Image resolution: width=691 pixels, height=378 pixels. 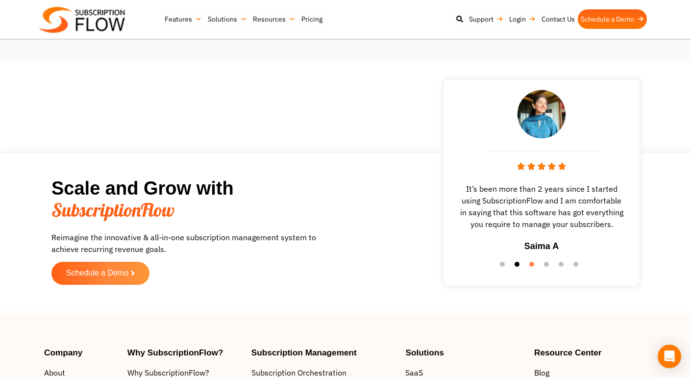 I want to click on button: 2 of 6, so click(x=519, y=266).